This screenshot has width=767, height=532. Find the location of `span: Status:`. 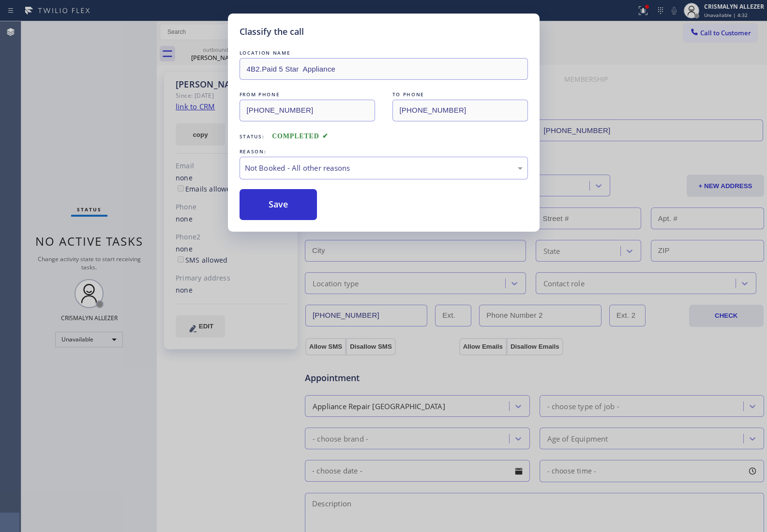

span: Status: is located at coordinates (252, 136).